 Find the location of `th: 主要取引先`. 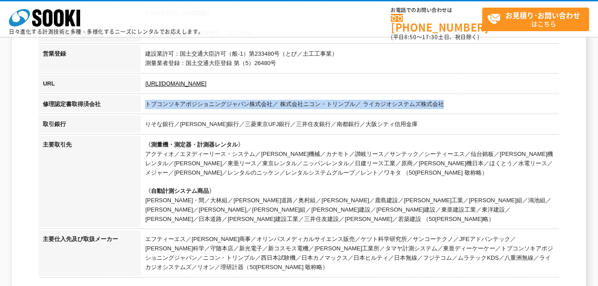

th: 主要取引先 is located at coordinates (89, 183).